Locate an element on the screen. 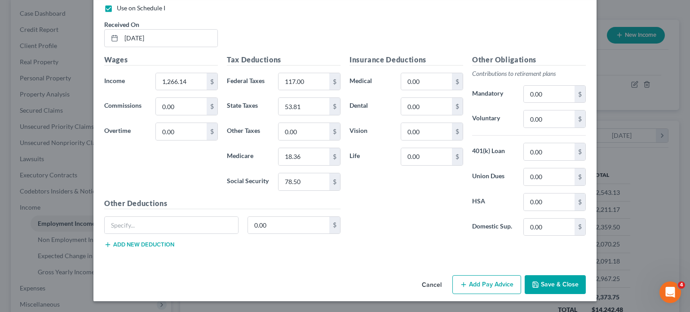 Image resolution: width=690 pixels, height=312 pixels. p: Contributions to retirement plans is located at coordinates (529, 74).